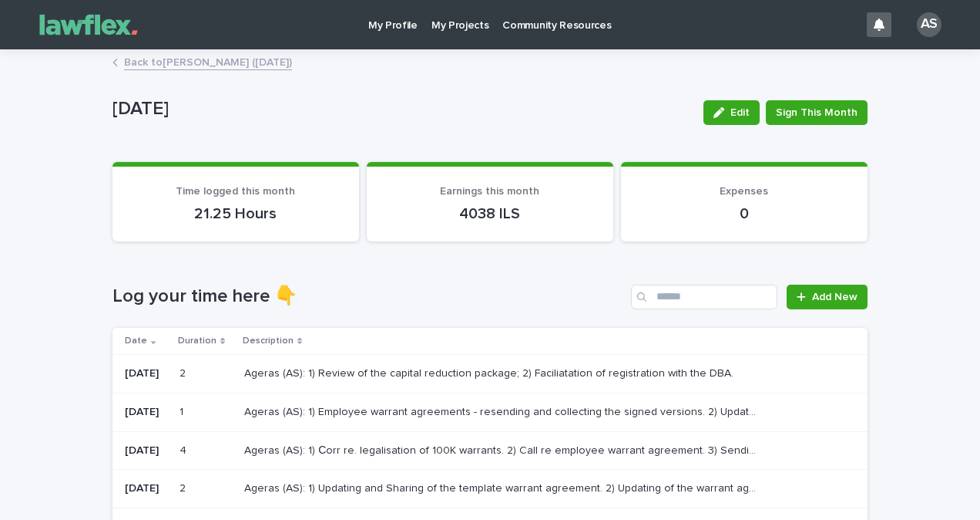 The width and height of the screenshot is (980, 520). I want to click on p: Ageras (AS): 1) Review of the capital reduction package; 2) Faciliatation of registration with th..., so click(490, 372).